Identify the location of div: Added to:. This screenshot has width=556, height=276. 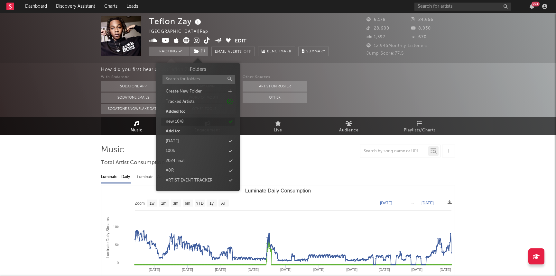
(175, 112).